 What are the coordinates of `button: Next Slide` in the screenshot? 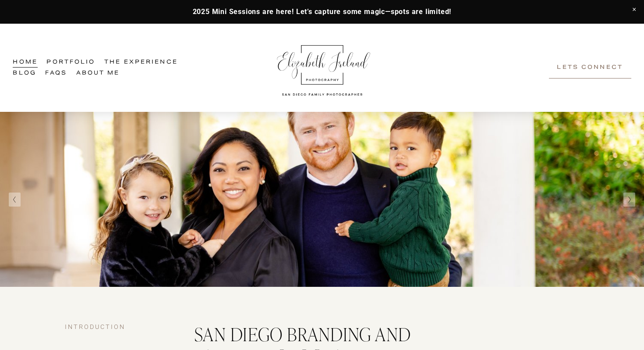 It's located at (629, 200).